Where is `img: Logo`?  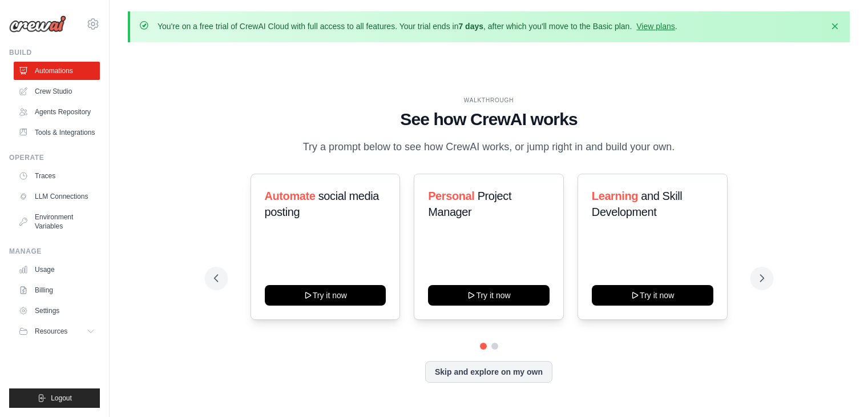 img: Logo is located at coordinates (37, 24).